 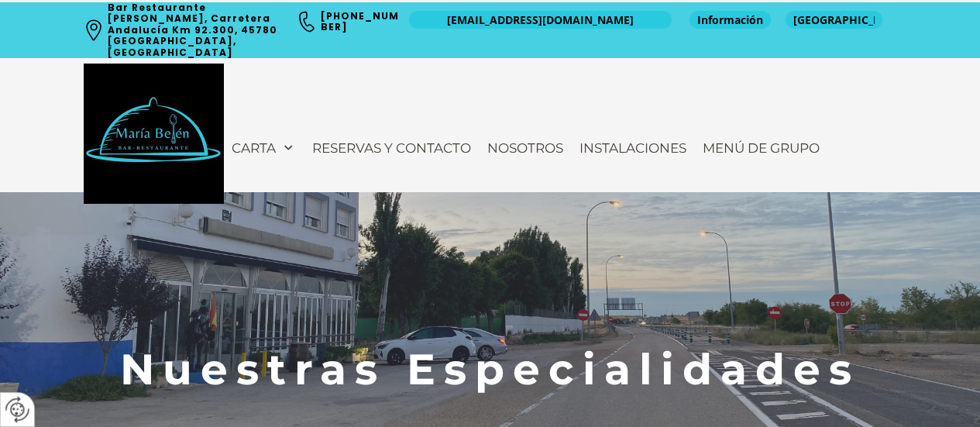 What do you see at coordinates (525, 148) in the screenshot?
I see `span: Nosotros` at bounding box center [525, 148].